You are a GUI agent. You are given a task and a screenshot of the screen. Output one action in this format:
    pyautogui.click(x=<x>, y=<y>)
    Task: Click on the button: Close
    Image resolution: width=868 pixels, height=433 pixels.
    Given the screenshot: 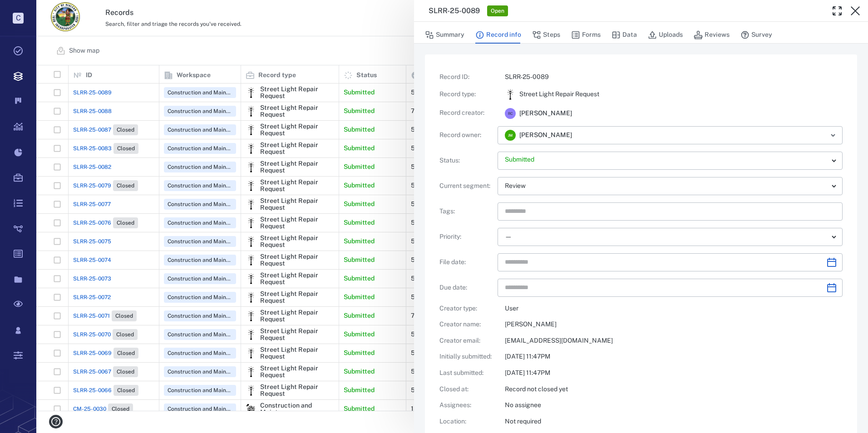 What is the action you would take?
    pyautogui.click(x=855, y=11)
    